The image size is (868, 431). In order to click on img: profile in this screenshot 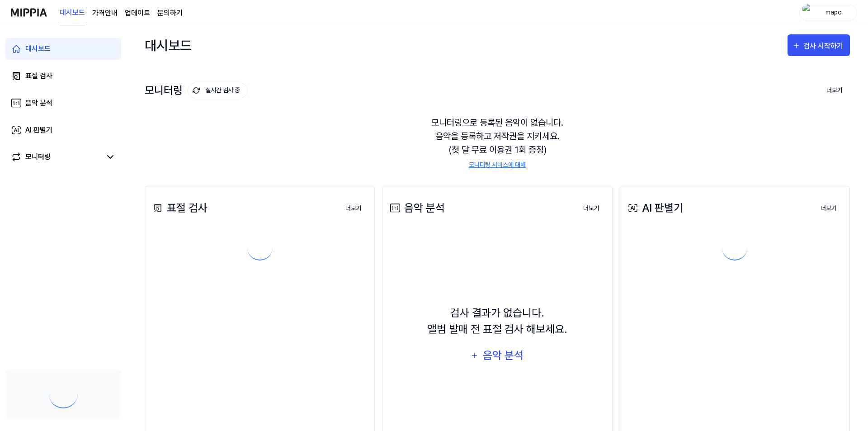, I will do `click(808, 13)`.